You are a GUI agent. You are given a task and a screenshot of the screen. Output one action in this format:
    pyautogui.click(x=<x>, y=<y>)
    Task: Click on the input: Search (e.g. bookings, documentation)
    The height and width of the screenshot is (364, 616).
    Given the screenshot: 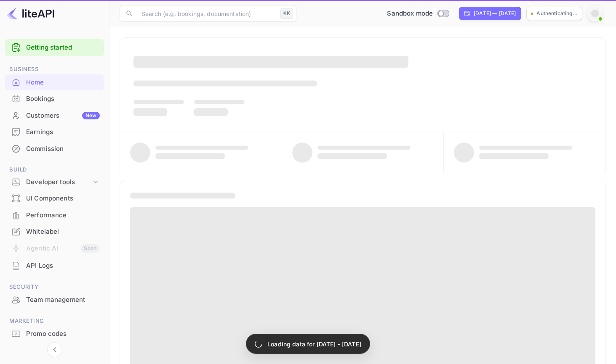 What is the action you would take?
    pyautogui.click(x=207, y=13)
    